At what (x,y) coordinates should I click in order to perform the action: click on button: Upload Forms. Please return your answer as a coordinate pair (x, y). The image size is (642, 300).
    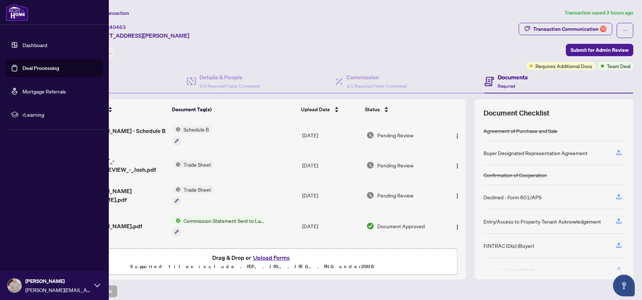
    Looking at the image, I should click on (271, 258).